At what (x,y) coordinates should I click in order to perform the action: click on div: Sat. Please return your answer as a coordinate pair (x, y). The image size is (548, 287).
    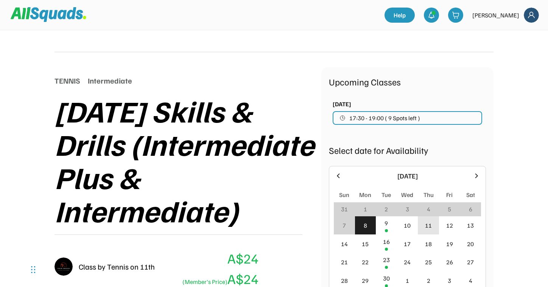
    Looking at the image, I should click on (470, 195).